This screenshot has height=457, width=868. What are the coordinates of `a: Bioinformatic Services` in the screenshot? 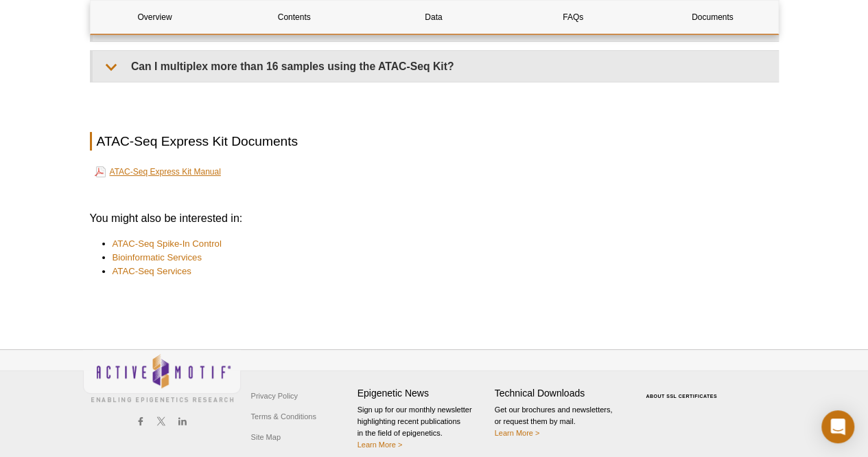 It's located at (158, 257).